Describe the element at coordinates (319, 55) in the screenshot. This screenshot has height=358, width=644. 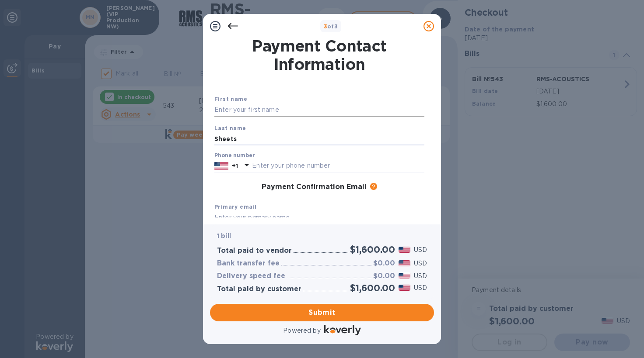
I see `h1: Payment Contact Information` at that location.